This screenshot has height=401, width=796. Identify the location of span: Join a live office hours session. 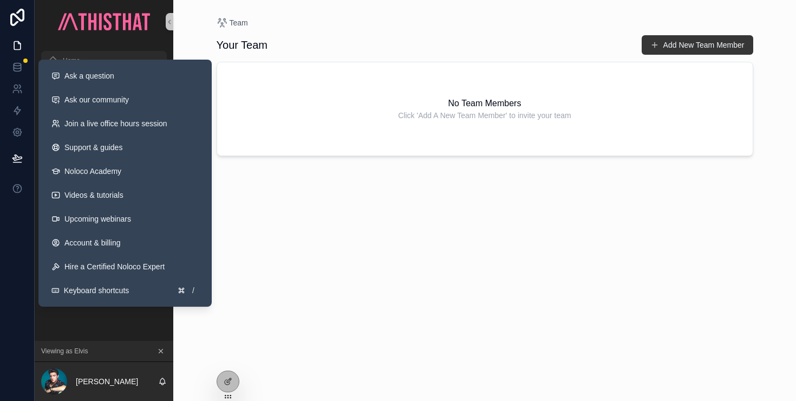
(116, 123).